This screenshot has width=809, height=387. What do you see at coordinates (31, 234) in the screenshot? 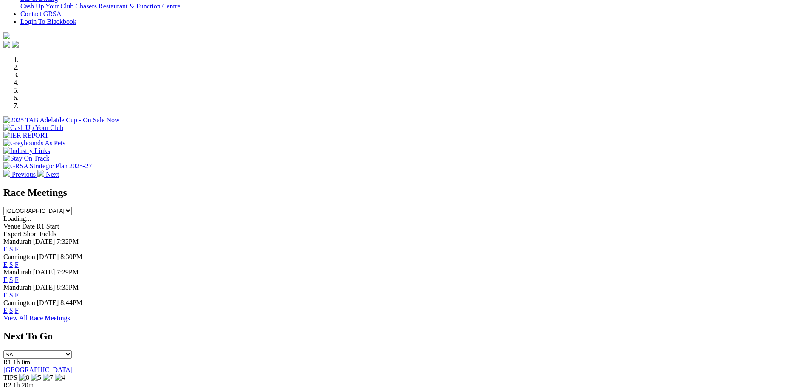
I see `span: Short` at bounding box center [31, 234].